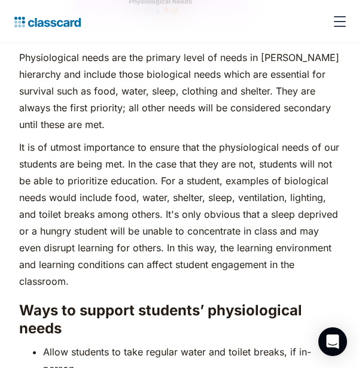 The image size is (359, 368). Describe the element at coordinates (332, 341) in the screenshot. I see `div: Open Intercom Messenger` at that location.